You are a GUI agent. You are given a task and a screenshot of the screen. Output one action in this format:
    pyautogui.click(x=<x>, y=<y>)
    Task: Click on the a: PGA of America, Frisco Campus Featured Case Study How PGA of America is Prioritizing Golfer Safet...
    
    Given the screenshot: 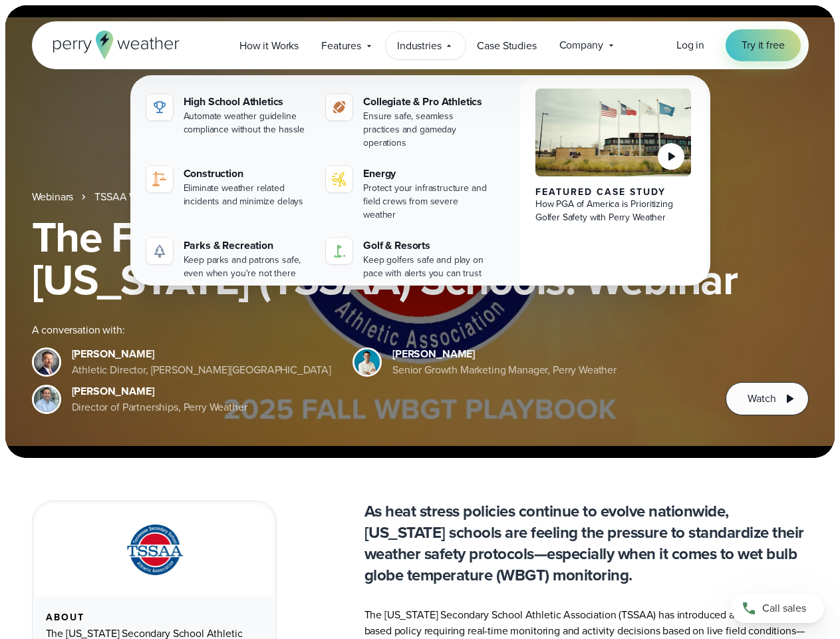 What is the action you would take?
    pyautogui.click(x=613, y=187)
    